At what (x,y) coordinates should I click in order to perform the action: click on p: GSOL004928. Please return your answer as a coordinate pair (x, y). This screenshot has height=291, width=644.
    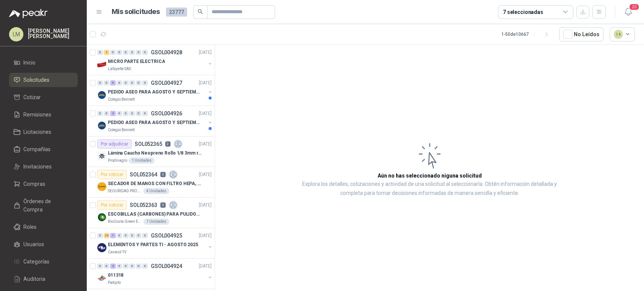
    Looking at the image, I should click on (166, 53).